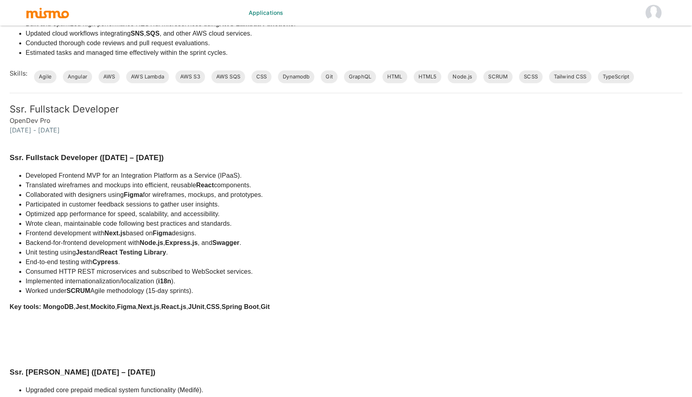  What do you see at coordinates (195, 234) in the screenshot?
I see `li: Frontend development with based on designs.` at bounding box center [195, 234].